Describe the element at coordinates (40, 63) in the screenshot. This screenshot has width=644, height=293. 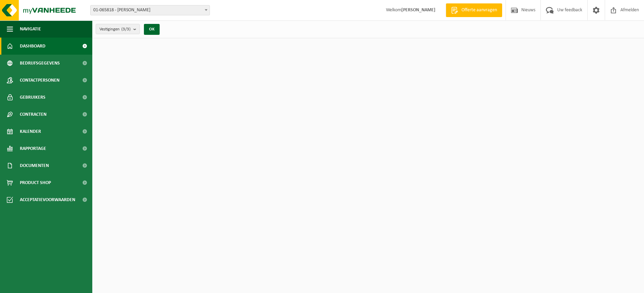
I see `span: Bedrijfsgegevens` at that location.